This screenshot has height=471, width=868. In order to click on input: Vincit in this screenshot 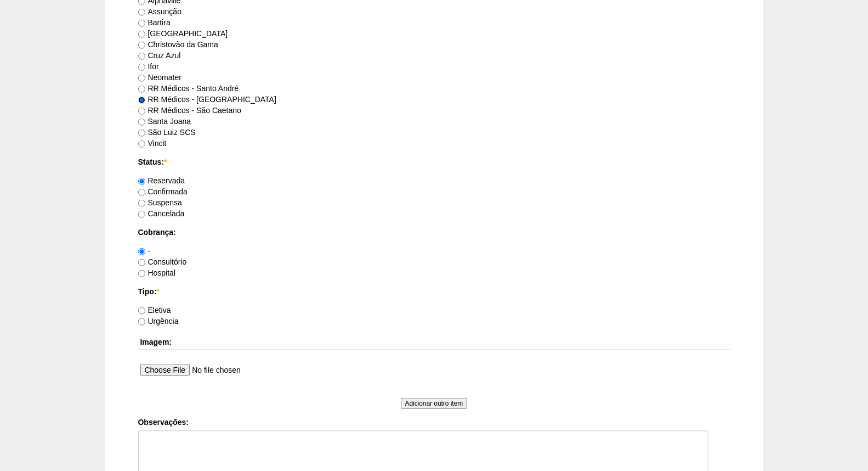, I will do `click(142, 144)`.